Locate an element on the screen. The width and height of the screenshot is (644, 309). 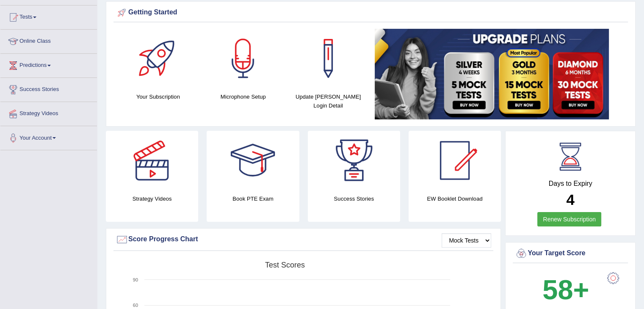
h4: EW Booklet Download is located at coordinates (455, 199).